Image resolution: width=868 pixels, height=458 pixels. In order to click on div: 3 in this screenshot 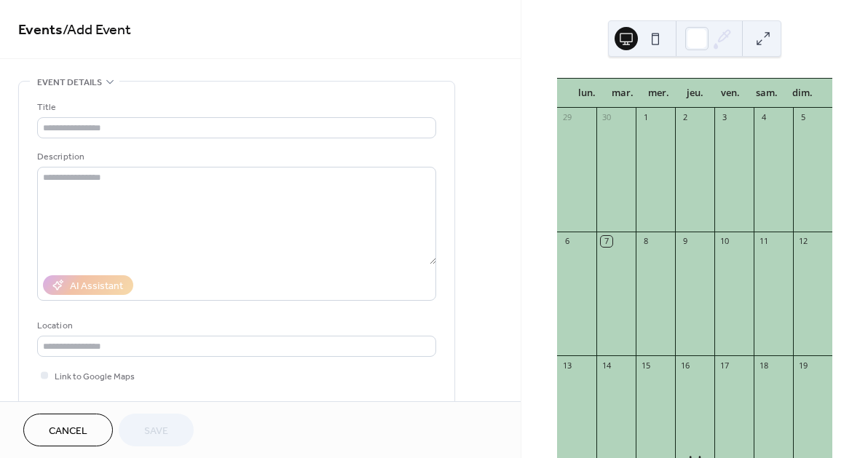, I will do `click(724, 117)`.